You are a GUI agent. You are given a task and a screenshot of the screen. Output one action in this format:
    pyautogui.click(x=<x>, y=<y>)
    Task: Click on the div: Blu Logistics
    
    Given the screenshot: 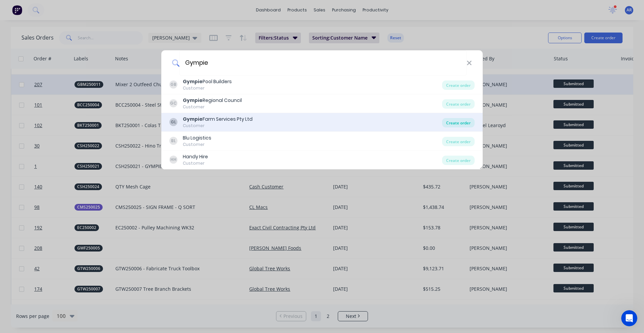 What is the action you would take?
    pyautogui.click(x=197, y=138)
    